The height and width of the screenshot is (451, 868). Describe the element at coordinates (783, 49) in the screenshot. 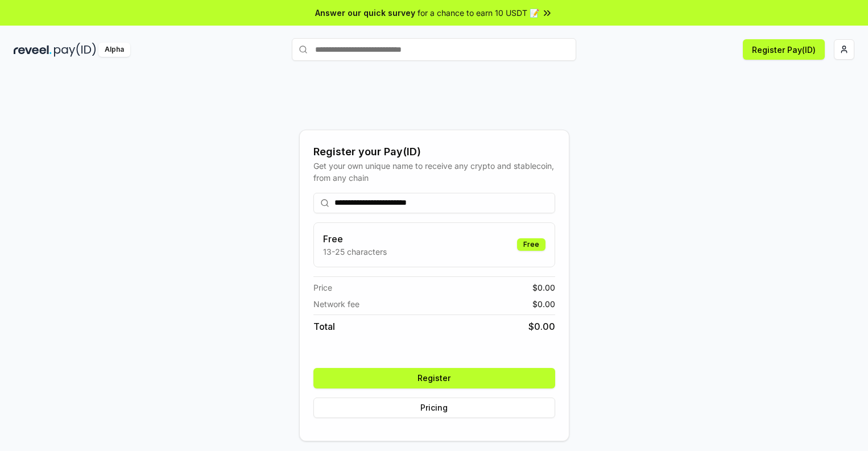

I see `button: Register Pay(ID)` at that location.